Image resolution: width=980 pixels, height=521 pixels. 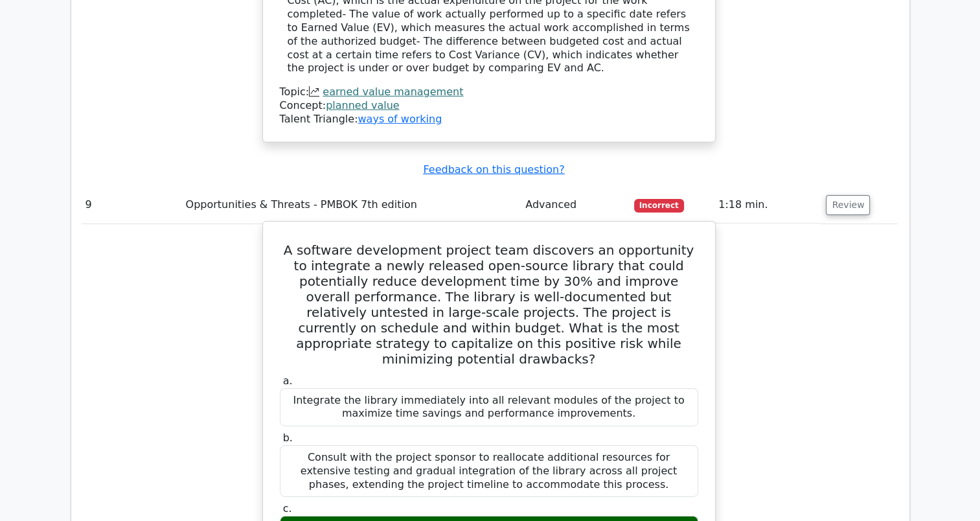 What do you see at coordinates (494, 169) in the screenshot?
I see `a: Feedback on this question?` at bounding box center [494, 169].